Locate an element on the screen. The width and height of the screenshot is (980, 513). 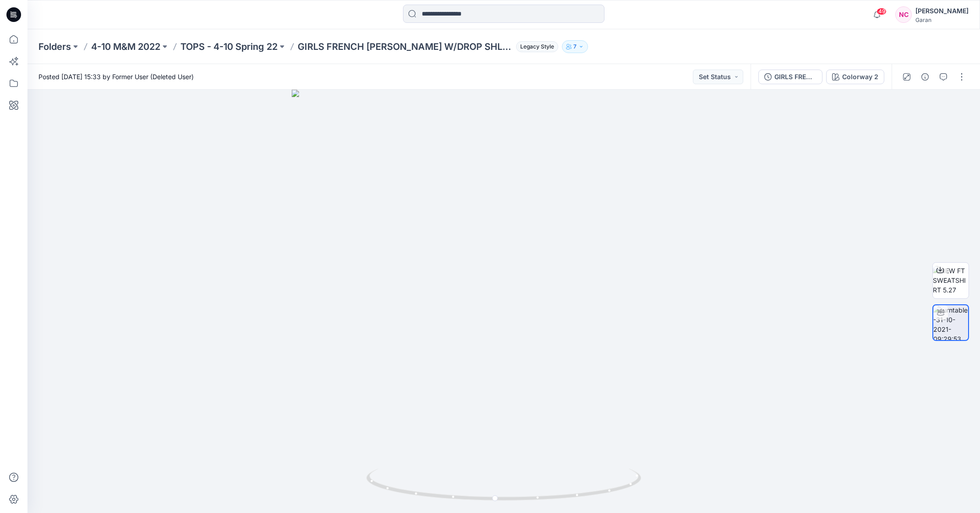
a: TOPS - 4-10 Spring 22 is located at coordinates (229, 46).